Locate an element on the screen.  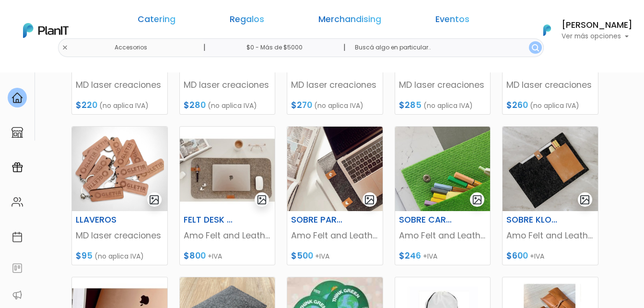
img: campaigns-02234683943229c281be62815700db0a1741e53638e28bf9629b52c665b00959.svg is located at coordinates (17, 168).